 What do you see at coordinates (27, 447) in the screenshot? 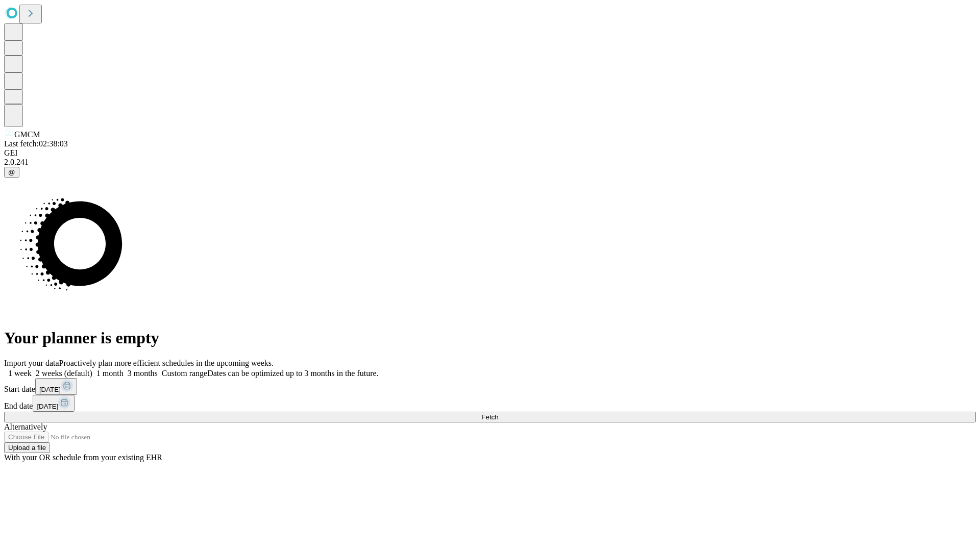
I see `button: Upload a file` at bounding box center [27, 447].